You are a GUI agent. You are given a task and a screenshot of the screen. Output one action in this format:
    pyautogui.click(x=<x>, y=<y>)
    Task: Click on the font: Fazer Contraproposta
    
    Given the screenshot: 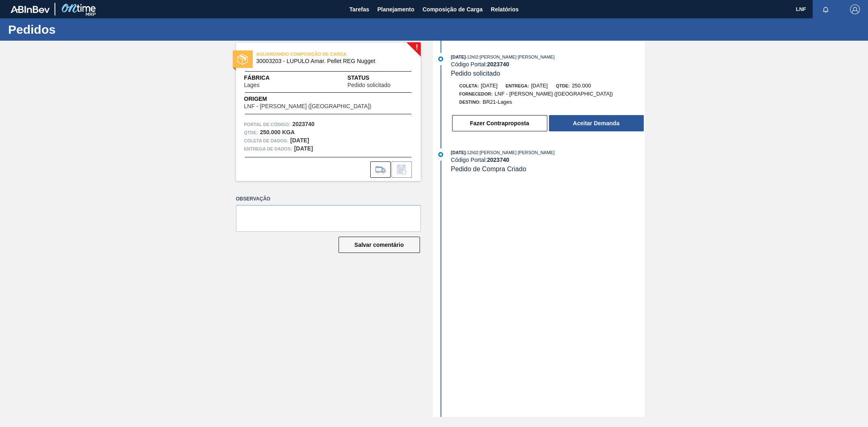 What is the action you would take?
    pyautogui.click(x=499, y=123)
    